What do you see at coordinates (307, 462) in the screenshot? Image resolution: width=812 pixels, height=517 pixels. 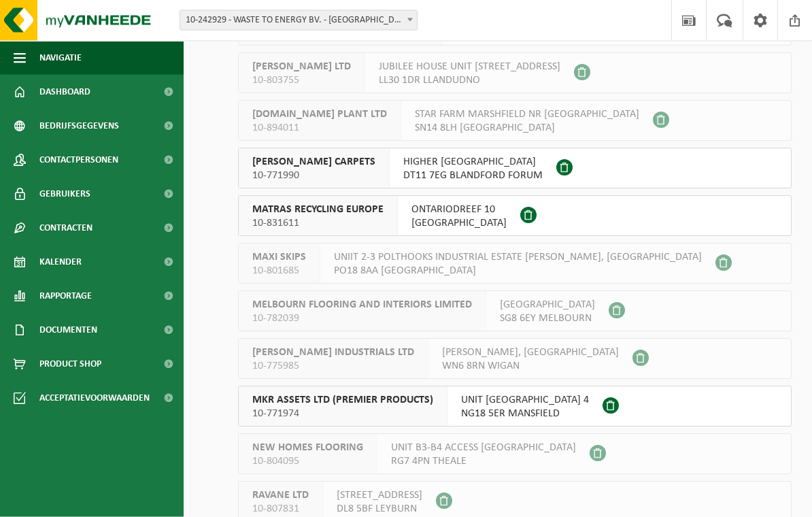 I see `span: 10-804095` at bounding box center [307, 462].